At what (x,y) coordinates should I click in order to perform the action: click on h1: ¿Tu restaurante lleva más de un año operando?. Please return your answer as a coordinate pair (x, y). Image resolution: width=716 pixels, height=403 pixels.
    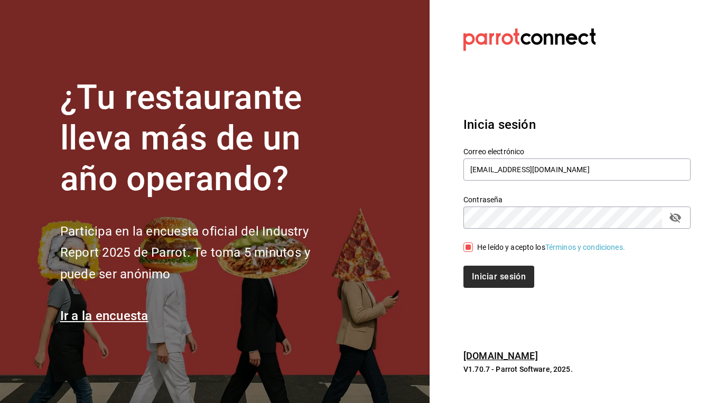
    Looking at the image, I should click on (203, 139).